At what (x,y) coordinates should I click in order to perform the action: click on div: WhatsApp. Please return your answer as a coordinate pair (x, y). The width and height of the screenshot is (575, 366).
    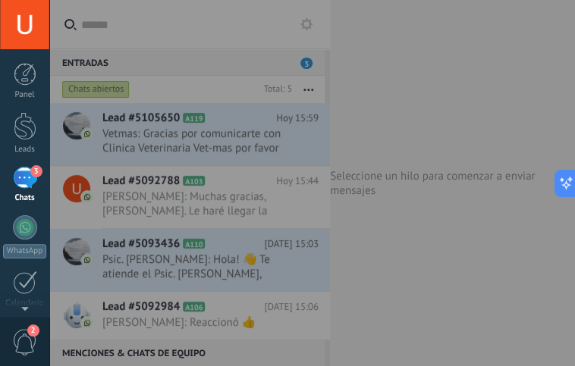
    Looking at the image, I should click on (24, 251).